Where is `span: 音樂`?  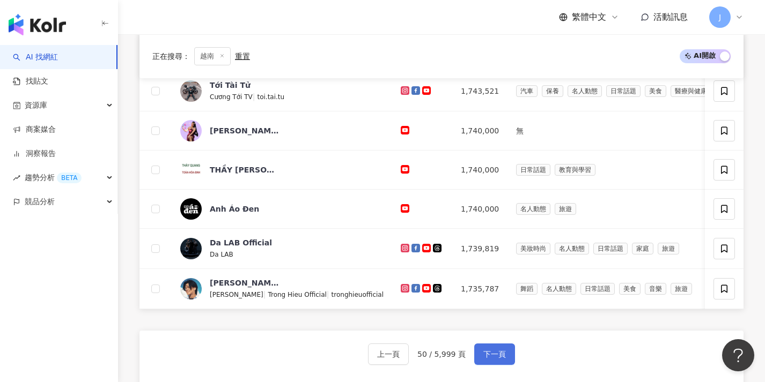
span: 音樂 is located at coordinates (655, 289).